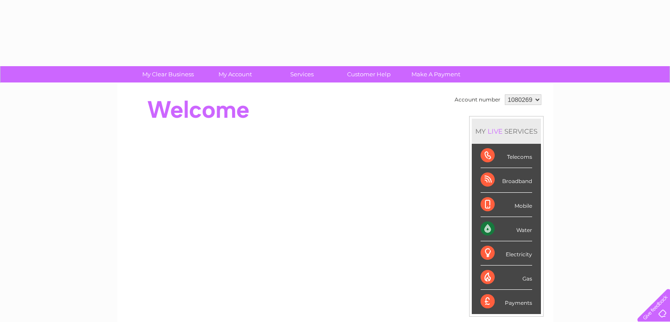 Image resolution: width=670 pixels, height=322 pixels. What do you see at coordinates (506, 156) in the screenshot?
I see `div: Telecoms` at bounding box center [506, 156].